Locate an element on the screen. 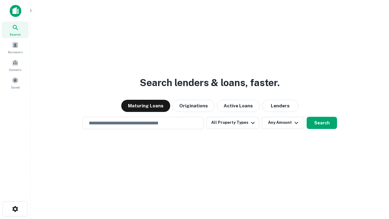 Image resolution: width=389 pixels, height=219 pixels. img: capitalize-icon.png is located at coordinates (16, 11).